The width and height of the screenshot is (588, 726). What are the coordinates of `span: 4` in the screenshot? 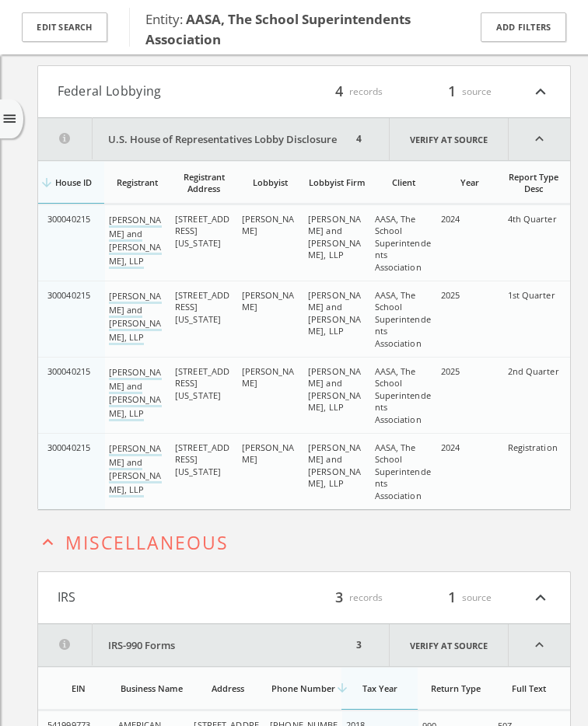 It's located at (339, 91).